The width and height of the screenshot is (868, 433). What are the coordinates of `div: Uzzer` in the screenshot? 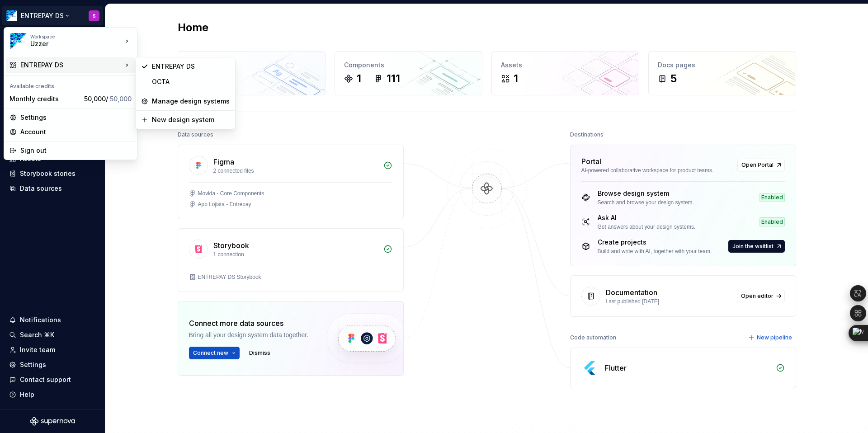 It's located at (69, 44).